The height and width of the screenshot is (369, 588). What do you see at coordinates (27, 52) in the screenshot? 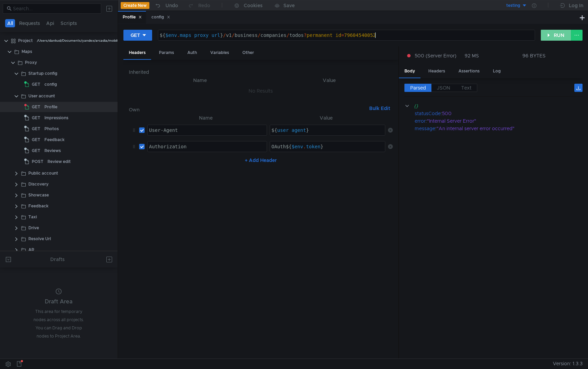
I see `div: Maps` at bounding box center [27, 52].